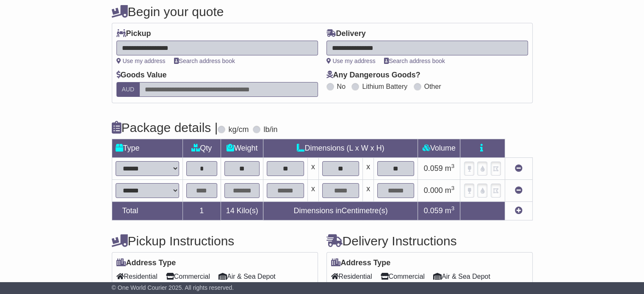 The height and width of the screenshot is (294, 644). Describe the element at coordinates (433, 191) in the screenshot. I see `span: 0.000` at that location.